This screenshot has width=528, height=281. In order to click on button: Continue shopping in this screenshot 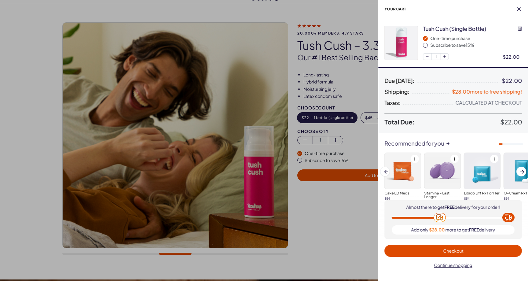, I will do `click(453, 265)`.